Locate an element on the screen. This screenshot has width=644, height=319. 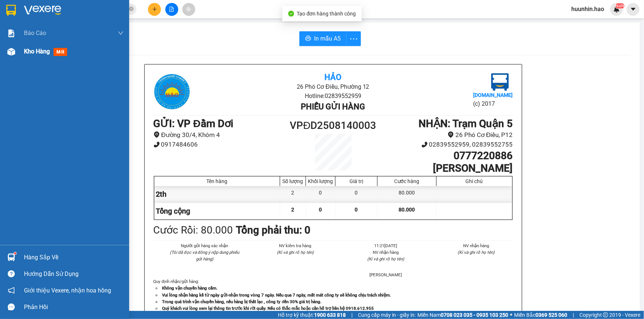
div: Ghi chú is located at coordinates (474, 181).